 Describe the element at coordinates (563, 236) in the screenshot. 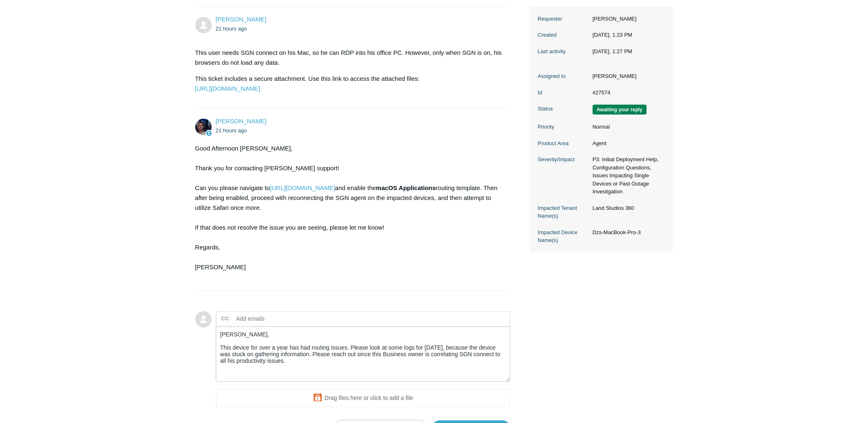

I see `dt: Impacted Device Name(s)` at that location.